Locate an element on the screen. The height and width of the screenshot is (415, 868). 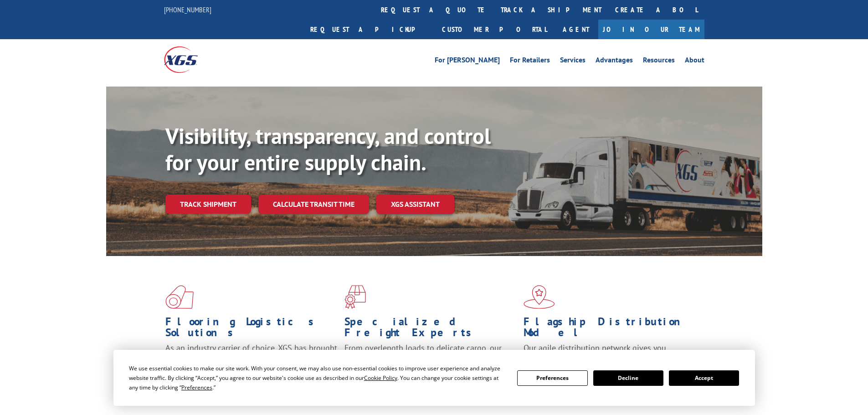
h1: Flagship Distribution Model is located at coordinates (609, 330).